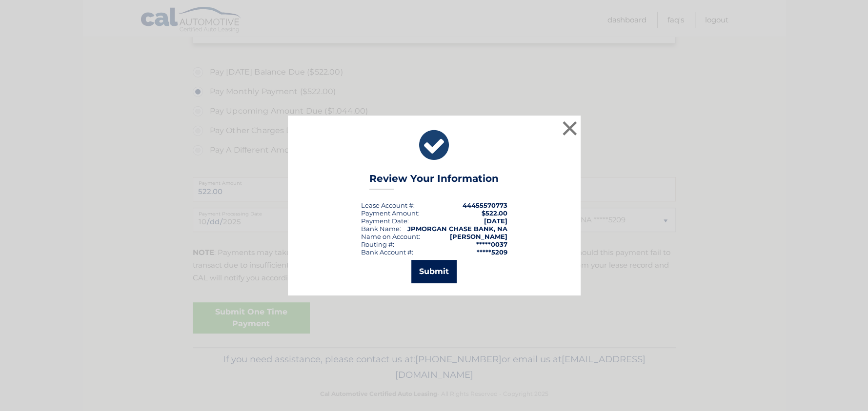 The height and width of the screenshot is (411, 868). What do you see at coordinates (387, 252) in the screenshot?
I see `div: Bank Account #:` at bounding box center [387, 252].